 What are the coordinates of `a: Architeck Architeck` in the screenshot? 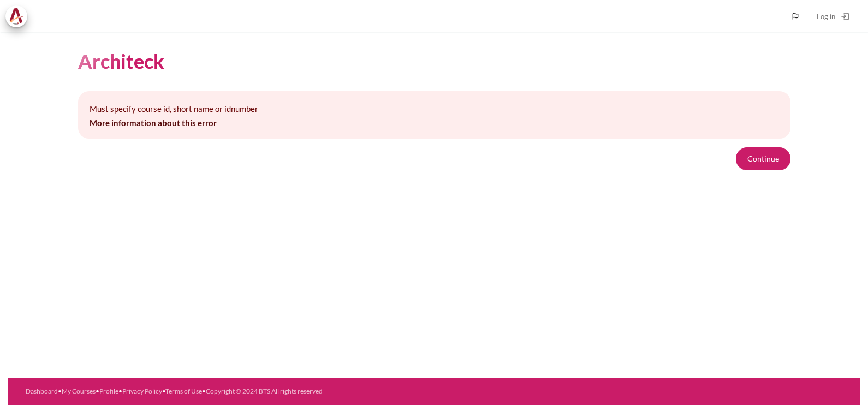 It's located at (19, 17).